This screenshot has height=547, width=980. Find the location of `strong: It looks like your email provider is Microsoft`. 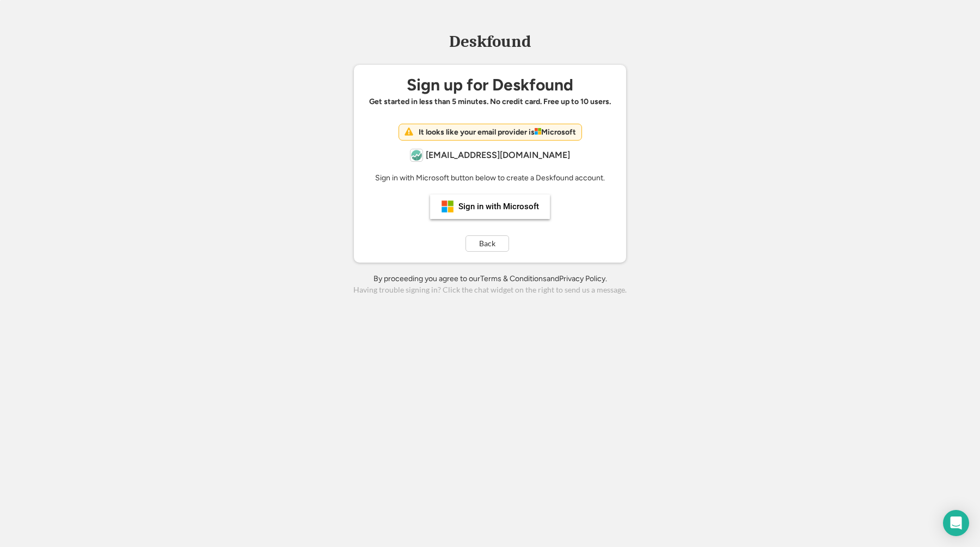

strong: It looks like your email provider is Microsoft is located at coordinates (497, 132).